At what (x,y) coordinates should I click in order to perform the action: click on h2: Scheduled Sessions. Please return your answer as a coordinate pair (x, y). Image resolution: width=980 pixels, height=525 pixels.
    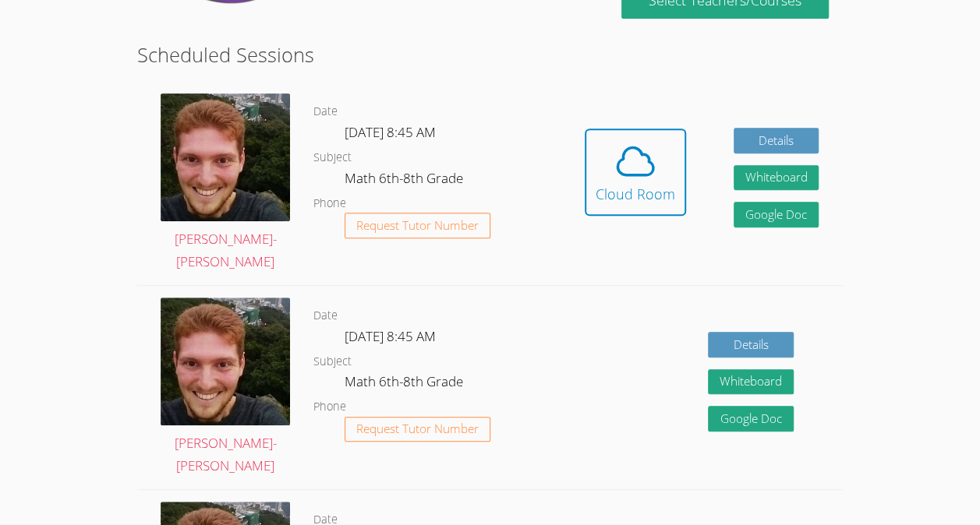
    Looking at the image, I should click on (490, 55).